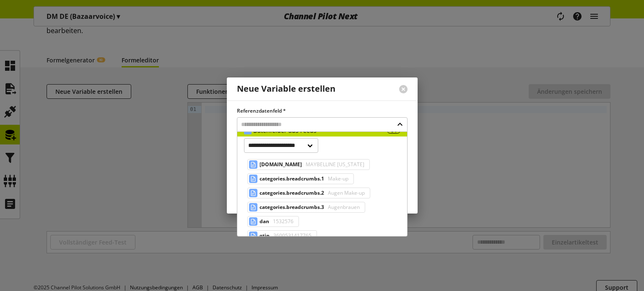 The image size is (644, 291). What do you see at coordinates (346, 193) in the screenshot?
I see `span: Augen Make-up` at bounding box center [346, 193].